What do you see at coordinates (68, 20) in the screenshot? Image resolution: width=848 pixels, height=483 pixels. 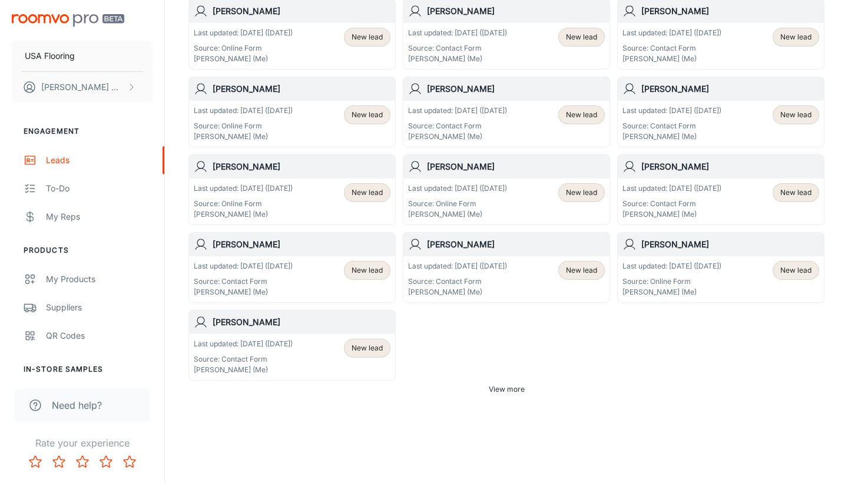 I see `img: Roomvo PRO Beta` at bounding box center [68, 20].